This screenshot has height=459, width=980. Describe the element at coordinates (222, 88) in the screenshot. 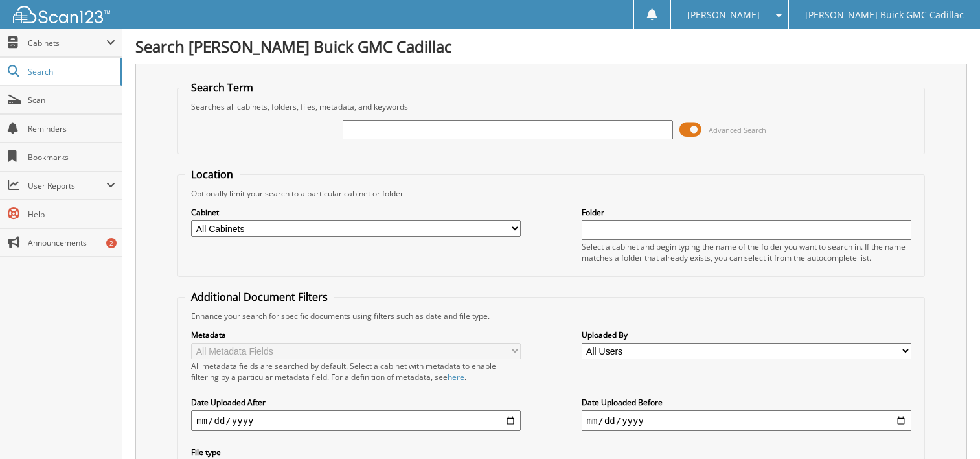

I see `legend: Search Term` at that location.